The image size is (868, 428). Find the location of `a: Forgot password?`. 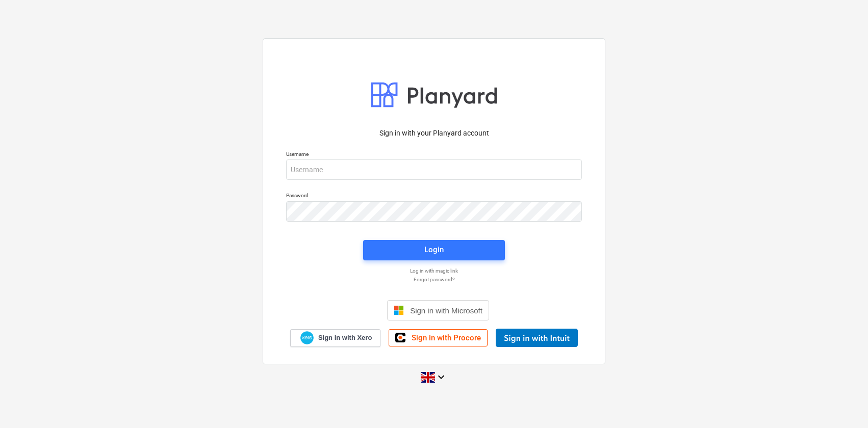

a: Forgot password? is located at coordinates (434, 279).